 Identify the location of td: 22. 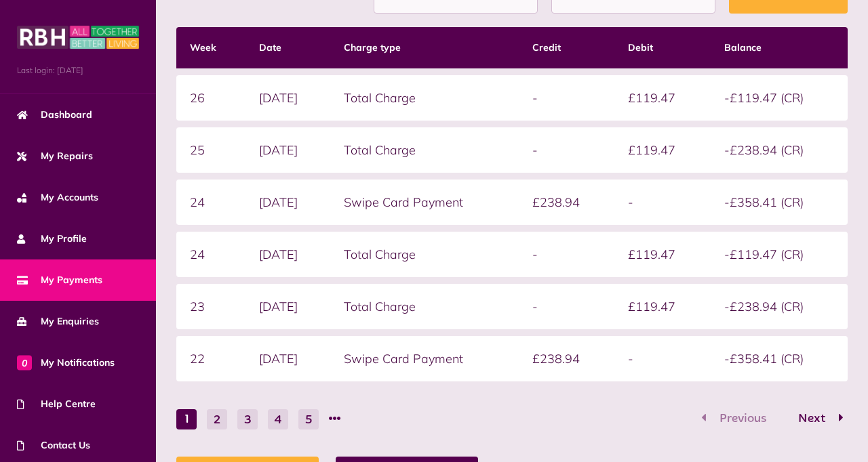
(211, 358).